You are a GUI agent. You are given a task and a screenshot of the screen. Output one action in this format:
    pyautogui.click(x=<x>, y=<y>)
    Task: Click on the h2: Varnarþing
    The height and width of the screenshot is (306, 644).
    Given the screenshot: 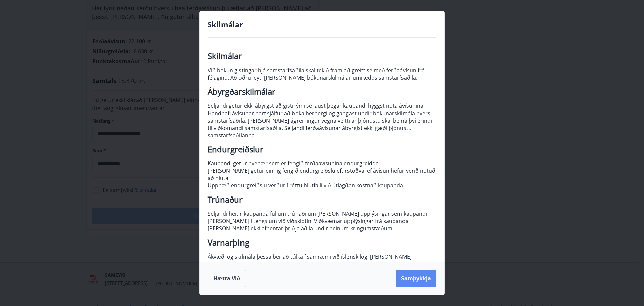 What is the action you would take?
    pyautogui.click(x=322, y=243)
    